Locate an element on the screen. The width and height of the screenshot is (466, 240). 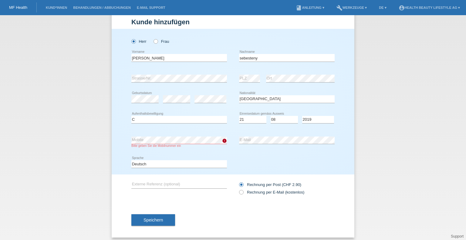
a: DE ▾ is located at coordinates (383, 8).